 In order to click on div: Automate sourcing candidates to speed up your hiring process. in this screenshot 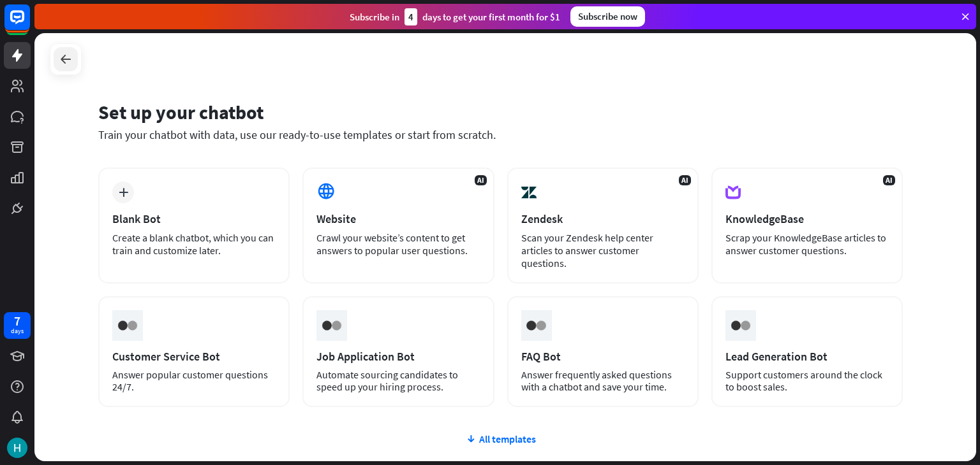, I will do `click(398, 381)`.